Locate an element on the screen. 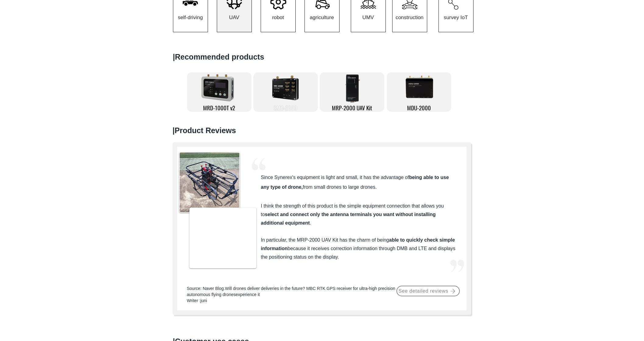 This screenshot has height=341, width=644. a: MRP-2000 UAV Kit is located at coordinates (352, 92).